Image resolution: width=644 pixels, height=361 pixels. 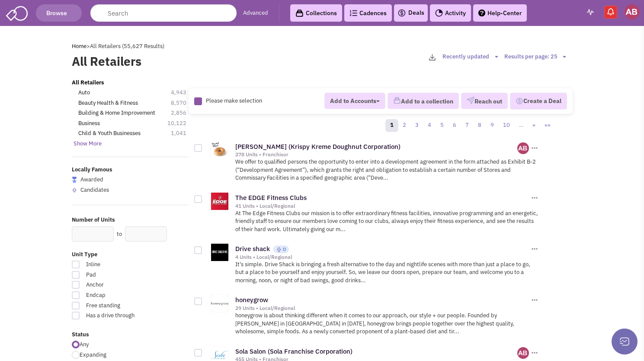 What do you see at coordinates (109, 133) in the screenshot?
I see `a: Child & Youth Businesses` at bounding box center [109, 133].